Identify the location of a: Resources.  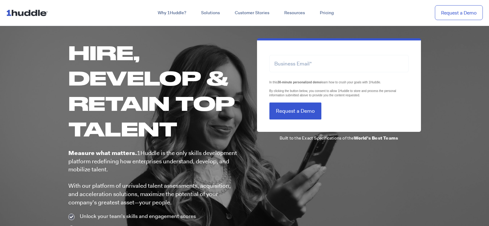
(294, 13).